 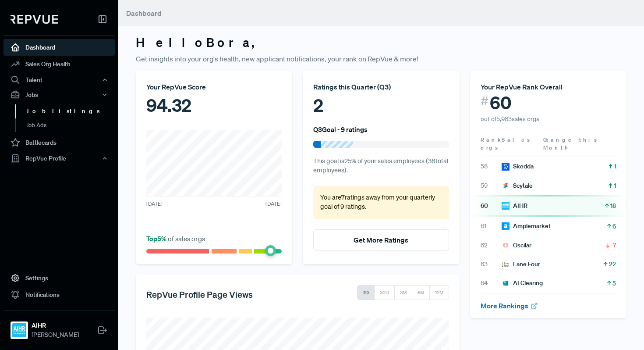 What do you see at coordinates (59, 295) in the screenshot?
I see `a: Notifications` at bounding box center [59, 295].